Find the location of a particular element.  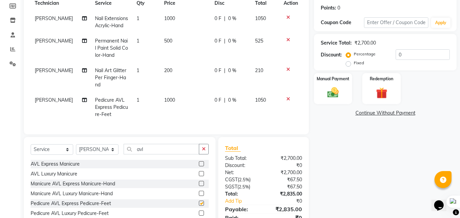

span: Permanent Nail Paint Solid Color-Hand is located at coordinates (111, 48).